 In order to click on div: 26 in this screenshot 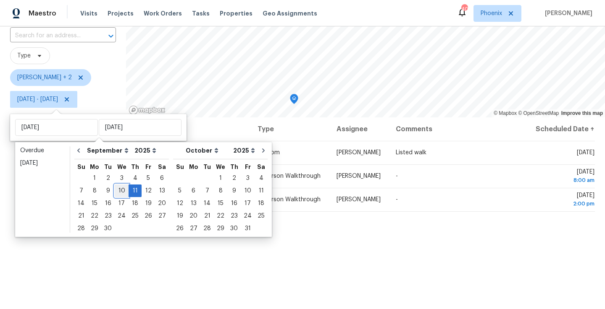, I will do `click(180, 229)`.